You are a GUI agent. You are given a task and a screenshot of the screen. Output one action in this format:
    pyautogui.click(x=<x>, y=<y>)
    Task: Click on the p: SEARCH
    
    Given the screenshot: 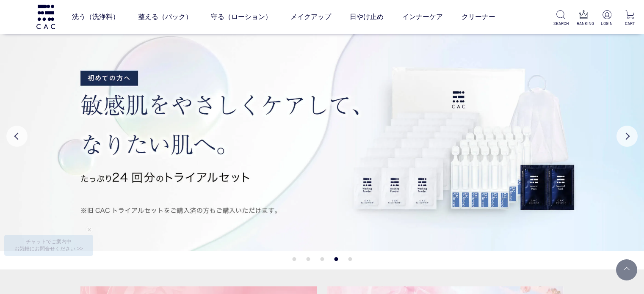 What is the action you would take?
    pyautogui.click(x=560, y=23)
    